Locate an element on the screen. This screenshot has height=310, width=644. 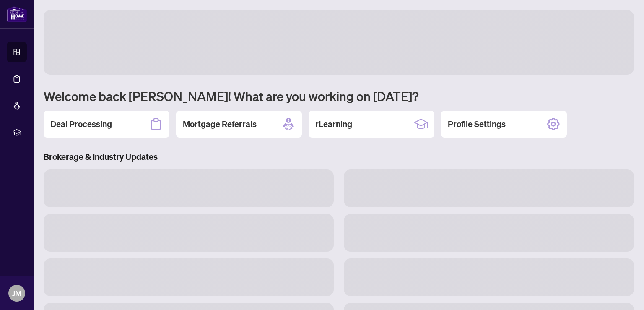
h2: Profile Settings is located at coordinates (476, 124).